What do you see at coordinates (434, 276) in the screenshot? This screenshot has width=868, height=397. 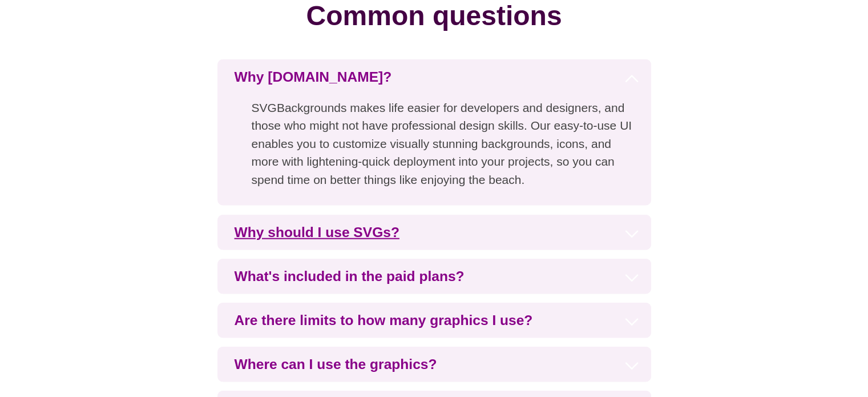 I see `h3: What's included in the paid plans?` at bounding box center [434, 276].